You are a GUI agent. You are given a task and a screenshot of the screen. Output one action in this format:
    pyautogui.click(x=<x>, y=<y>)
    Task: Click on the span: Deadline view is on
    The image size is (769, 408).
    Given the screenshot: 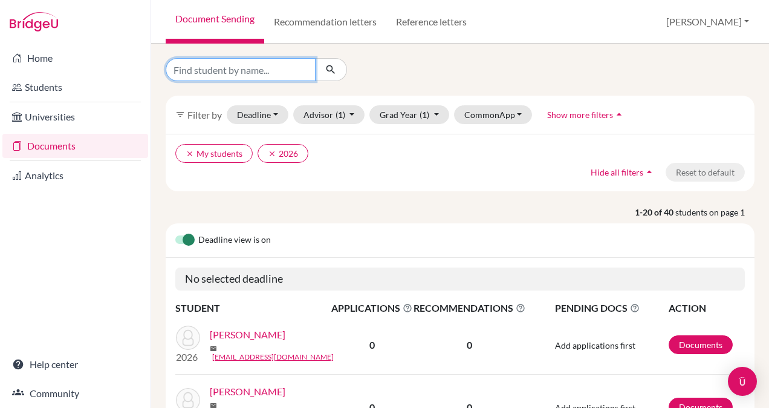 What is the action you would take?
    pyautogui.click(x=235, y=240)
    